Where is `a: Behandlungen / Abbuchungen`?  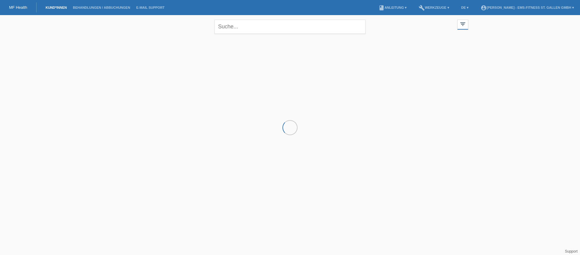
a: Behandlungen / Abbuchungen is located at coordinates (102, 8).